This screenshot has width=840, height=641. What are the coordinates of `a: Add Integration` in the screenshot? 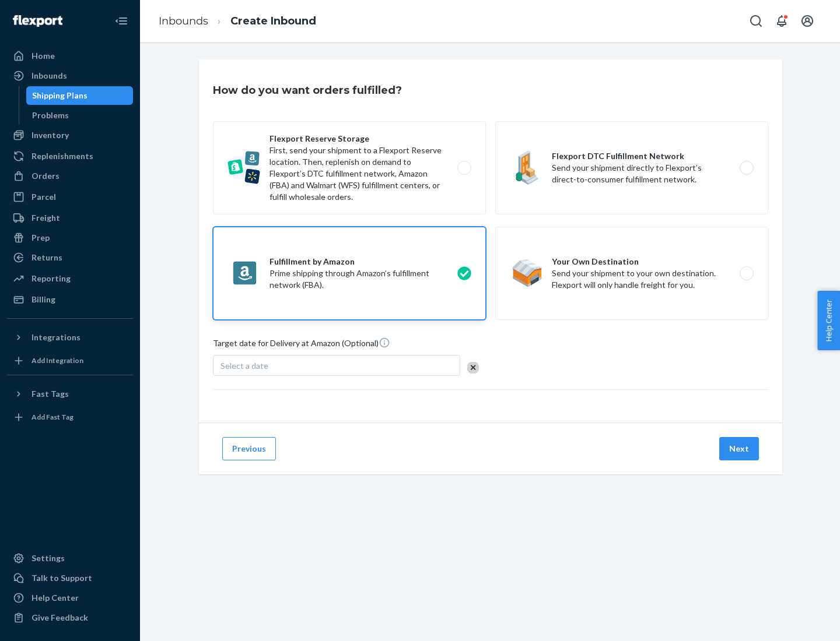 It's located at (70, 361).